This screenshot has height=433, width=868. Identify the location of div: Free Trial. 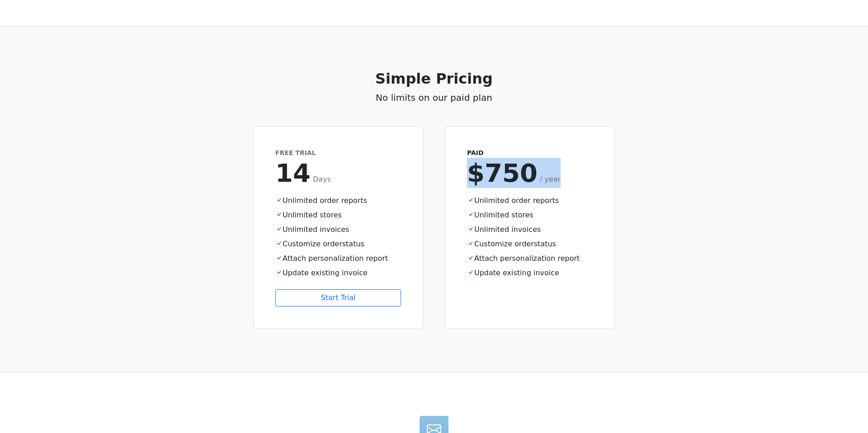
(338, 153).